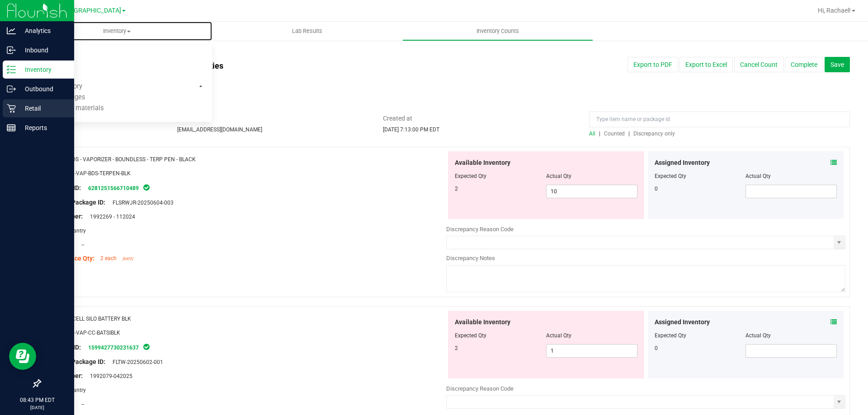 This screenshot has width=868, height=415. Describe the element at coordinates (117, 32) in the screenshot. I see `span: Inventory` at that location.